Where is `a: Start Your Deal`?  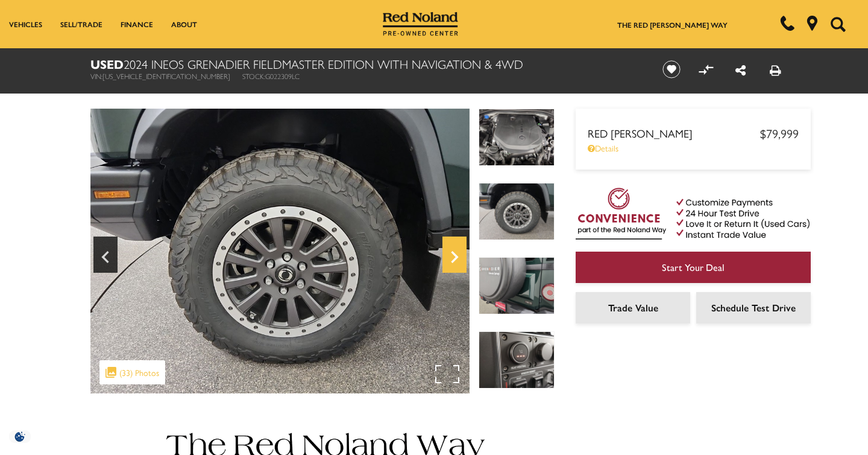 a: Start Your Deal is located at coordinates (693, 267).